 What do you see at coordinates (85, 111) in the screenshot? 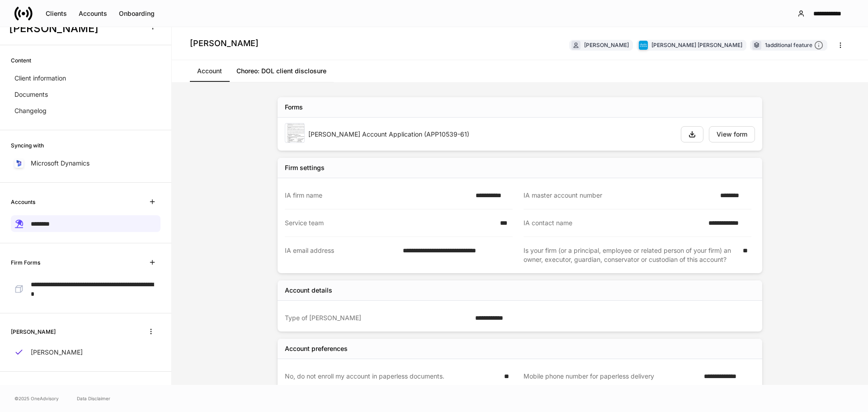
I see `a: Changelog` at bounding box center [85, 111].